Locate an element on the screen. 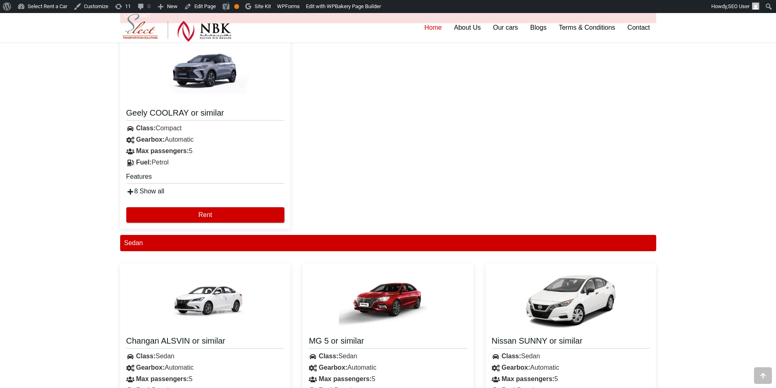 This screenshot has height=388, width=776. img: Geely COOLRAY or similar is located at coordinates (205, 72).